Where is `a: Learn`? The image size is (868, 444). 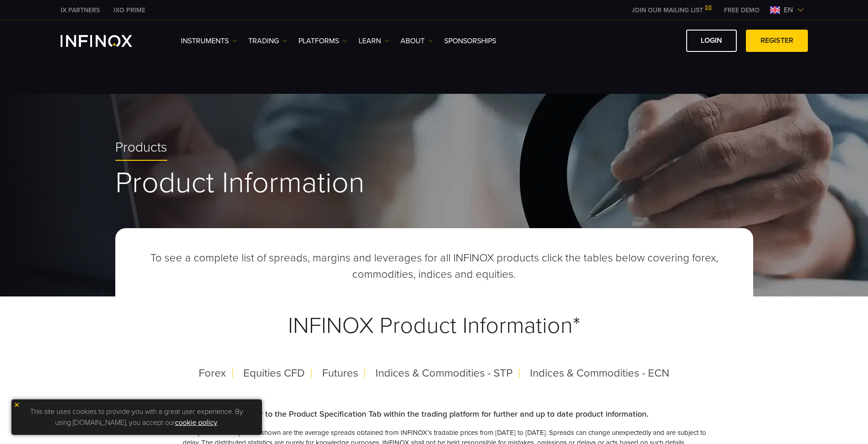
a: Learn is located at coordinates (373, 41).